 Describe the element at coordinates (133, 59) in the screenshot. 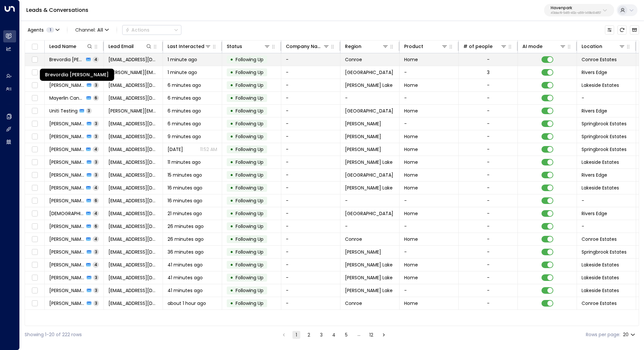

I see `span: jm33000806@gmail.com` at that location.